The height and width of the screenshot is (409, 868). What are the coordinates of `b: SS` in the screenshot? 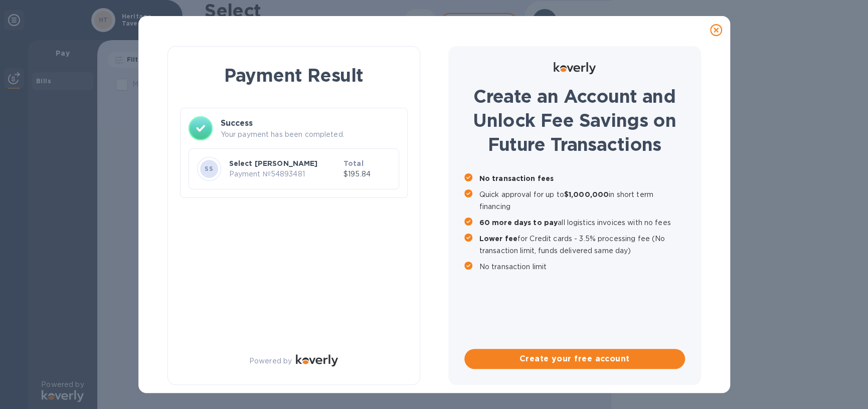 It's located at (208, 168).